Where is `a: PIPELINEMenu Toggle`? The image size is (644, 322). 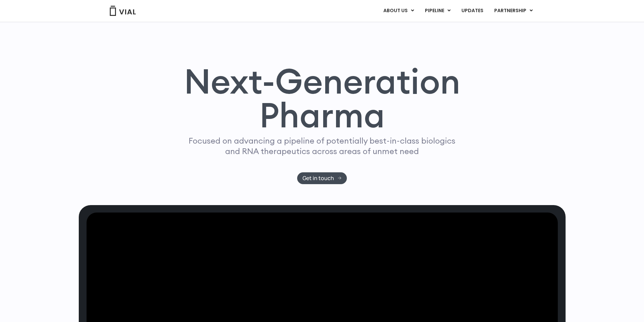 a: PIPELINEMenu Toggle is located at coordinates (437, 11).